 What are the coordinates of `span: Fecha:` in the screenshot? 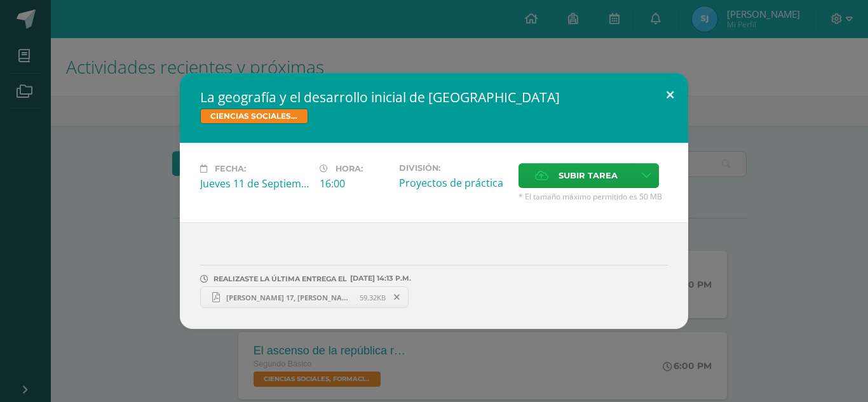 It's located at (230, 168).